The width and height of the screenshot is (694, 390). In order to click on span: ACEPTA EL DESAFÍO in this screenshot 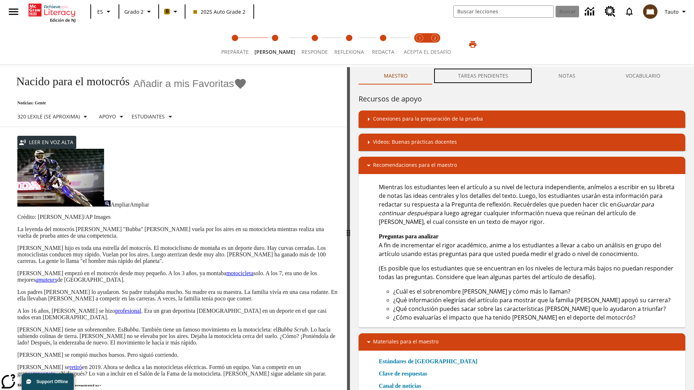, I will do `click(427, 52)`.